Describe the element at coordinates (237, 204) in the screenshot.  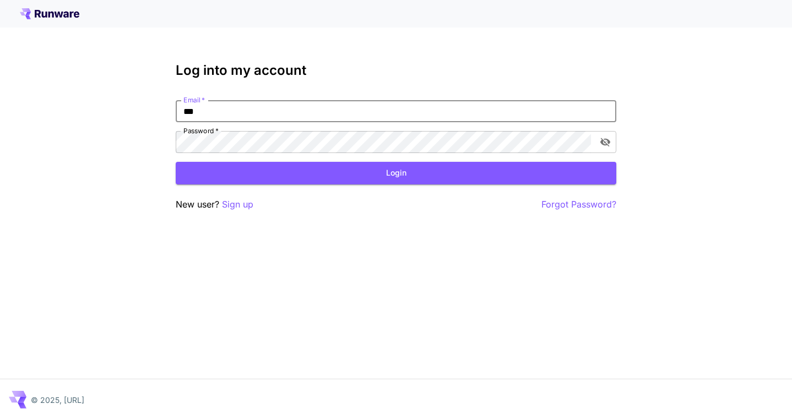
I see `p: Sign up` at that location.